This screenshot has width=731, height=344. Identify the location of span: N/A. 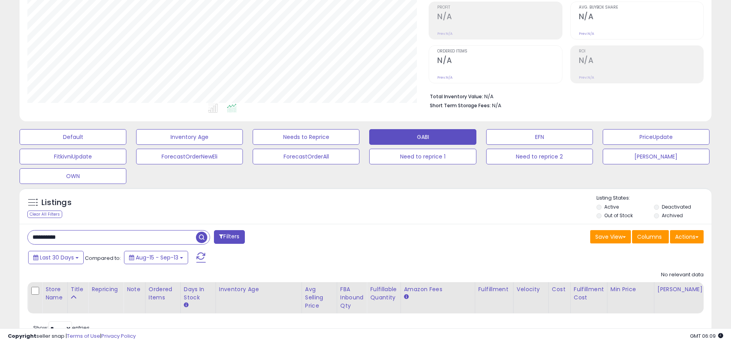
(497, 105).